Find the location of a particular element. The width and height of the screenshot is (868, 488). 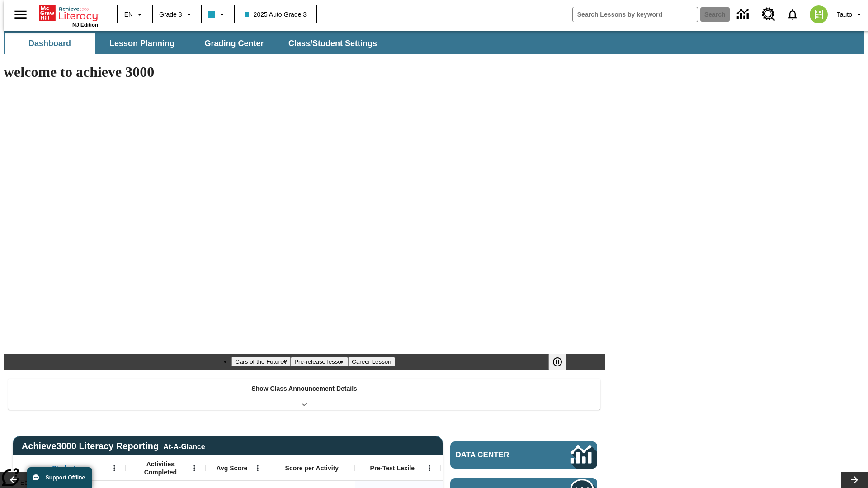

div: Pause is located at coordinates (562, 362).